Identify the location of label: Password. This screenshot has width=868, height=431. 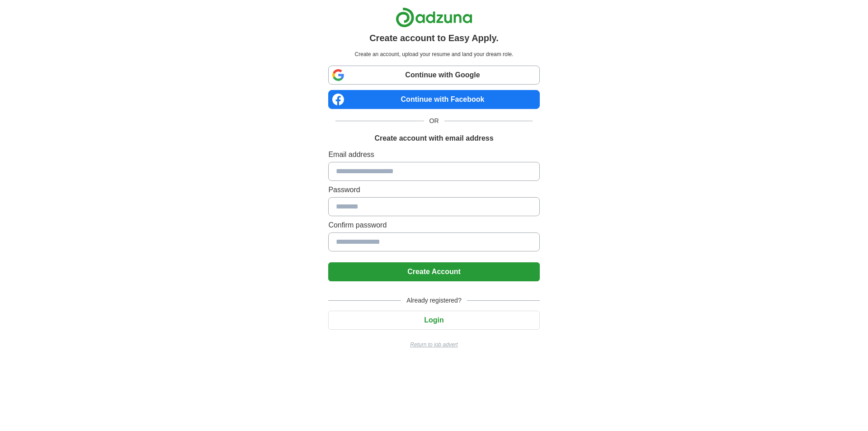
(434, 190).